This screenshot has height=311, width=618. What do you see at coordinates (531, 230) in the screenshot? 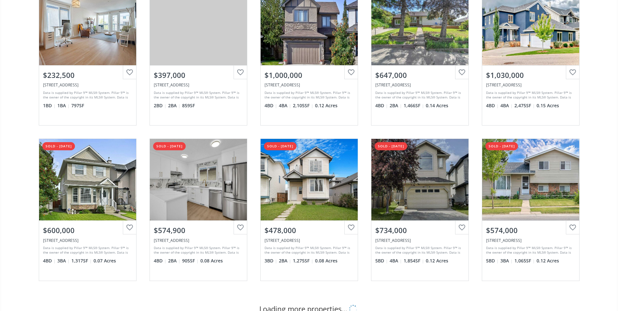
I see `div: $574,000` at bounding box center [531, 230].